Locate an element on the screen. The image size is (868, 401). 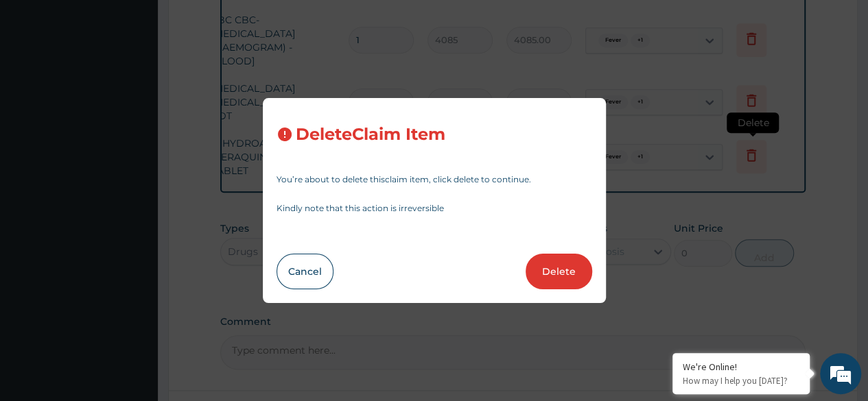
button: Delete is located at coordinates (558, 272).